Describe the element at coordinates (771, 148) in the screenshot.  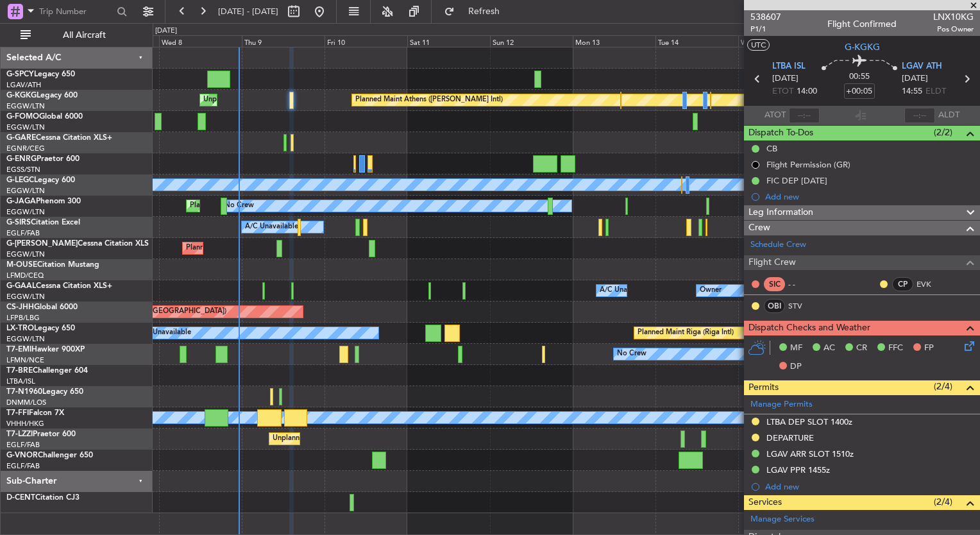
I see `div: CB` at that location.